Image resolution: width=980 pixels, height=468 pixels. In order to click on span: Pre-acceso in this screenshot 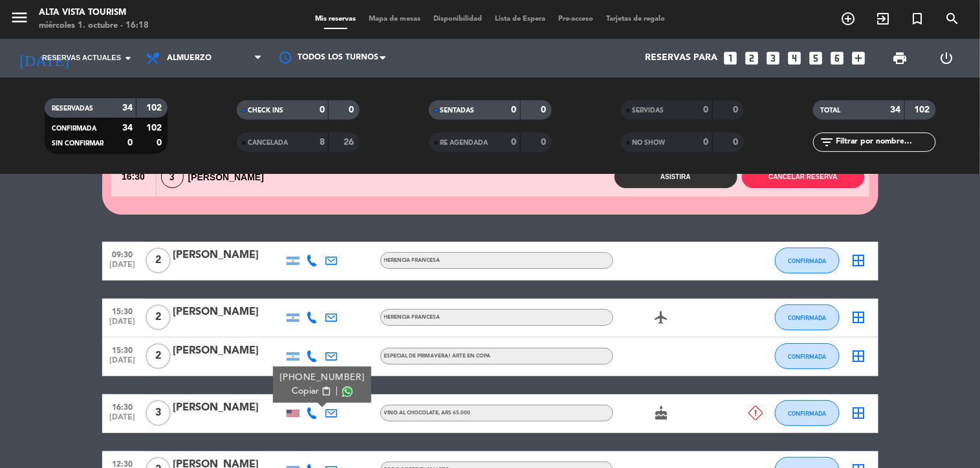, I will do `click(576, 19)`.